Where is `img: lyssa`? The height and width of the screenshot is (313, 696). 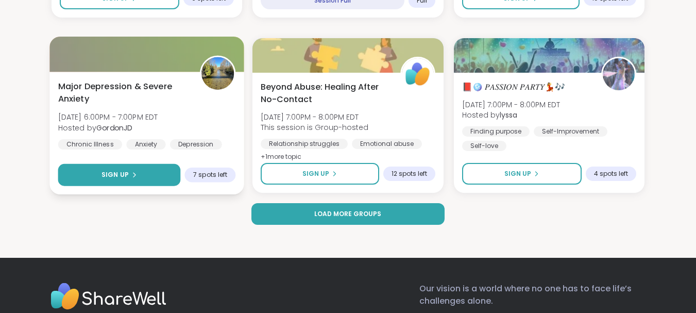
img: lyssa is located at coordinates (619, 74).